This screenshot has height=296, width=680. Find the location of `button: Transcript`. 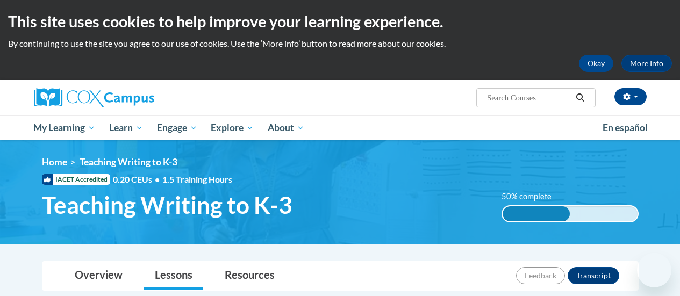

button: Transcript is located at coordinates (593, 276).